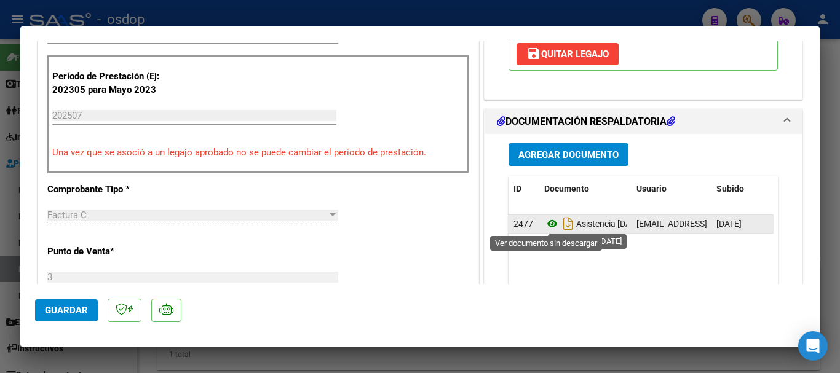  I want to click on datatable-header-cell: Documento, so click(585, 189).